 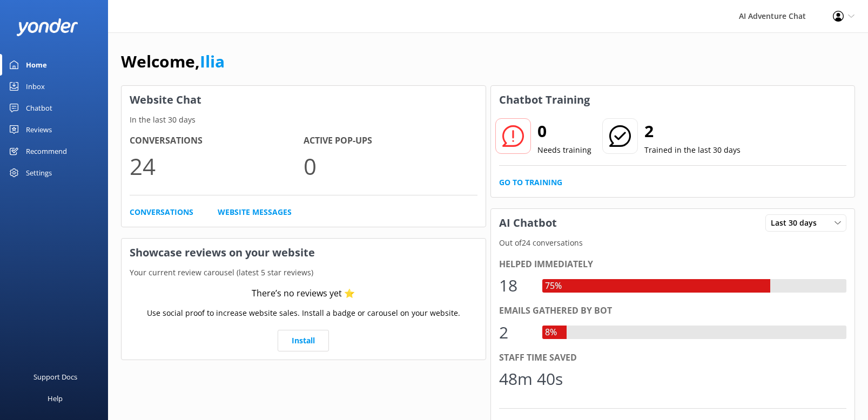 What do you see at coordinates (254, 212) in the screenshot?
I see `a: Website Messages` at bounding box center [254, 212].